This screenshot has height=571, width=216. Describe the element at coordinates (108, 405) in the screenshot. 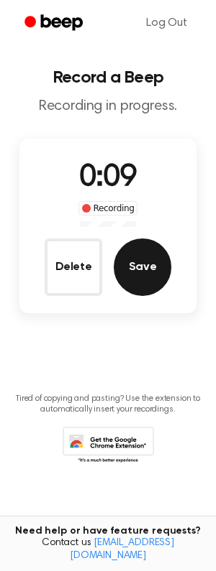

I see `p: Tired of copying and pasting? Use the extension to automatically insert your recordings.` at that location.